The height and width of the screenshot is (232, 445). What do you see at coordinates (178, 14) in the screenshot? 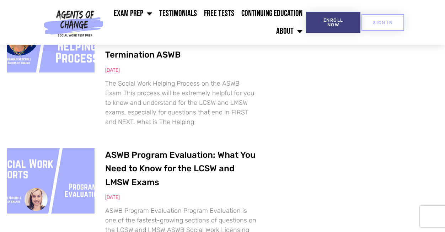
I see `a: Testimonials` at bounding box center [178, 14].